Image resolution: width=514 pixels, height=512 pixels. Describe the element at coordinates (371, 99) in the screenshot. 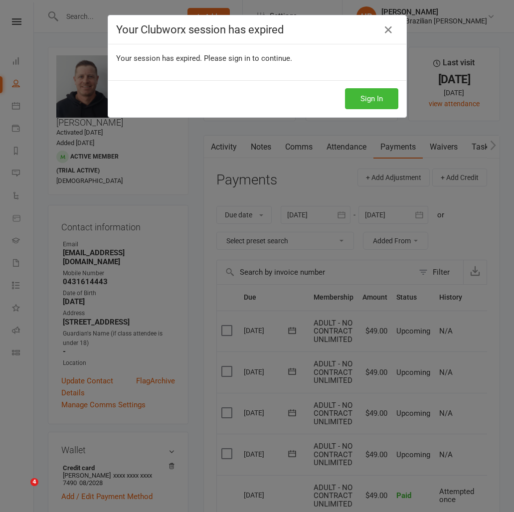

I see `button: Sign In` at that location.